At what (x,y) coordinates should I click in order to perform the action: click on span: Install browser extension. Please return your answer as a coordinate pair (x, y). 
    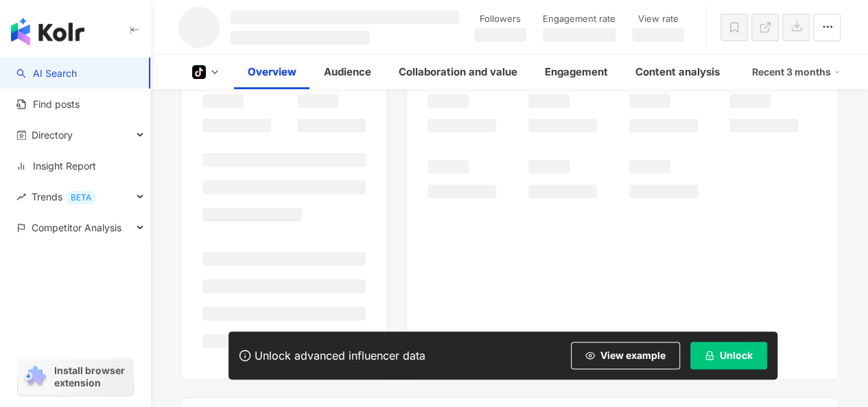
    Looking at the image, I should click on (91, 377).